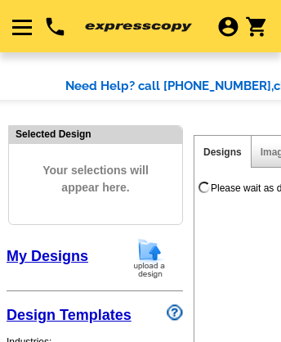 This screenshot has height=342, width=281. What do you see at coordinates (55, 27) in the screenshot?
I see `i: local_phone` at bounding box center [55, 27].